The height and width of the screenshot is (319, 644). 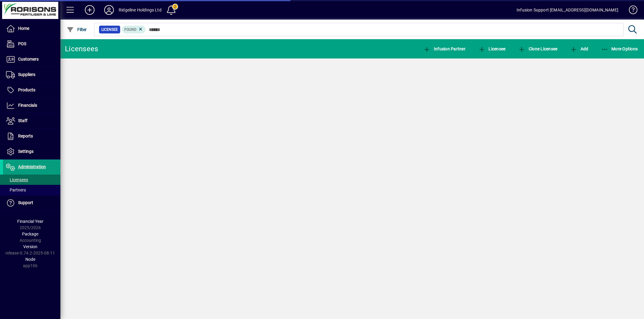 What do you see at coordinates (32, 75) in the screenshot?
I see `a: Suppliers` at bounding box center [32, 75].